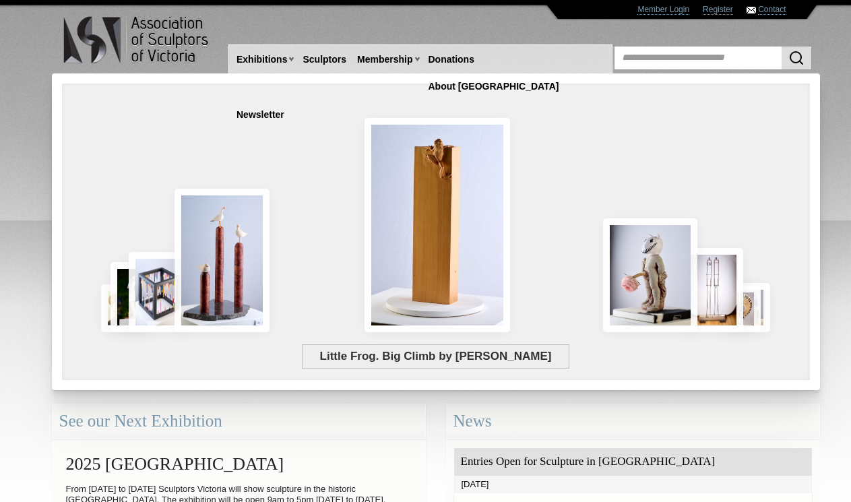 The image size is (851, 502). What do you see at coordinates (137, 40) in the screenshot?
I see `img: logo.png` at bounding box center [137, 40].